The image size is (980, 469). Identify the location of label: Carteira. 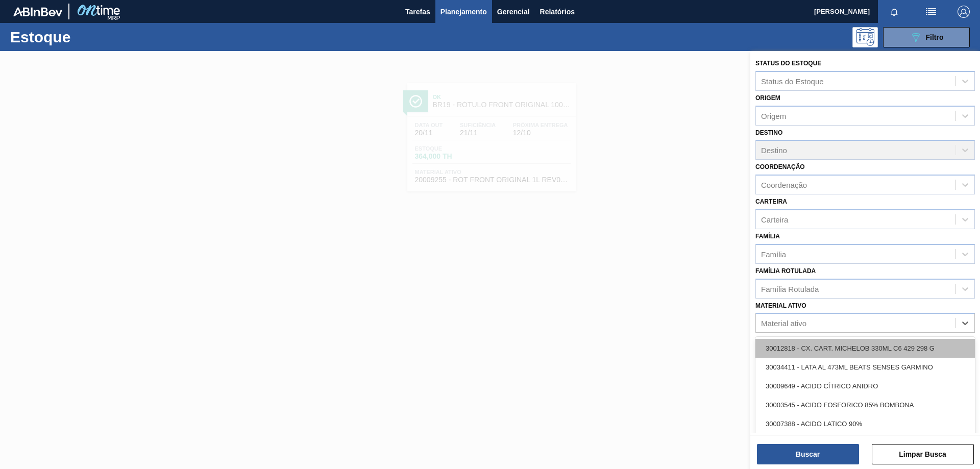
(771, 201).